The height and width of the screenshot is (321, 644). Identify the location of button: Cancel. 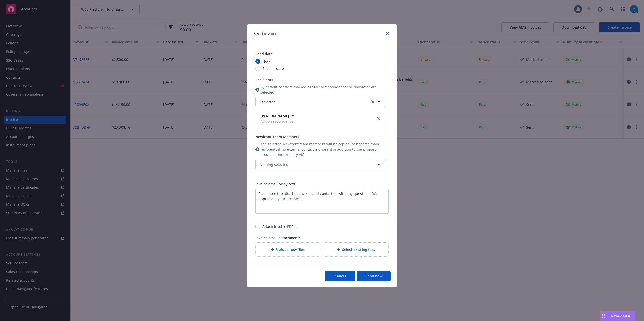
(340, 276).